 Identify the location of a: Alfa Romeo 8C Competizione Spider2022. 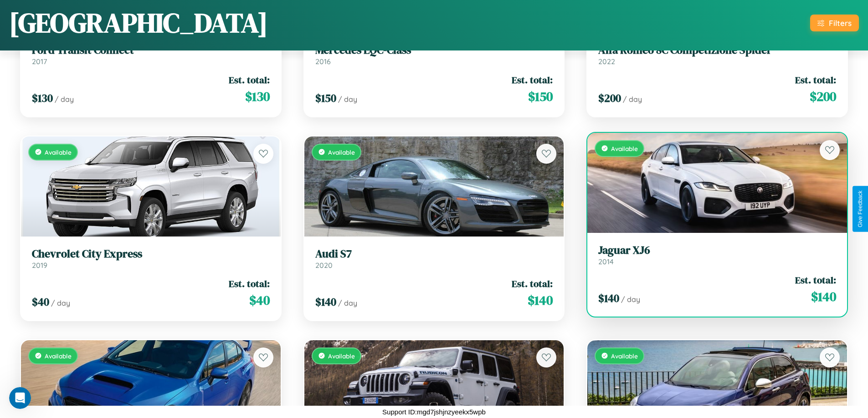
(717, 54).